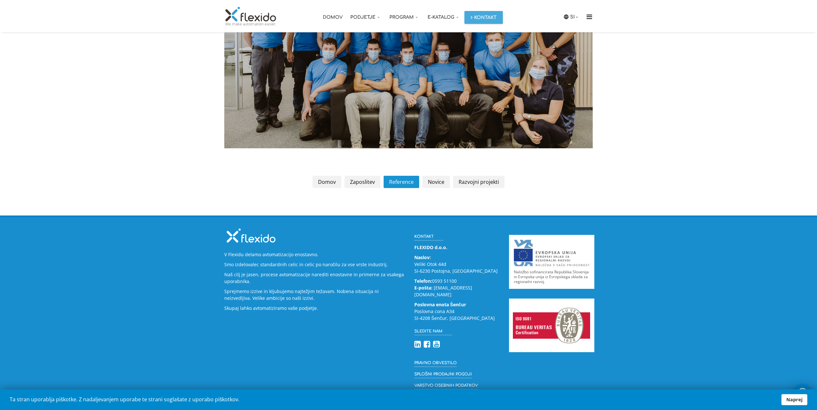 The height and width of the screenshot is (410, 817). I want to click on img: Evropski sklad za regionalni razvoj, so click(552, 253).